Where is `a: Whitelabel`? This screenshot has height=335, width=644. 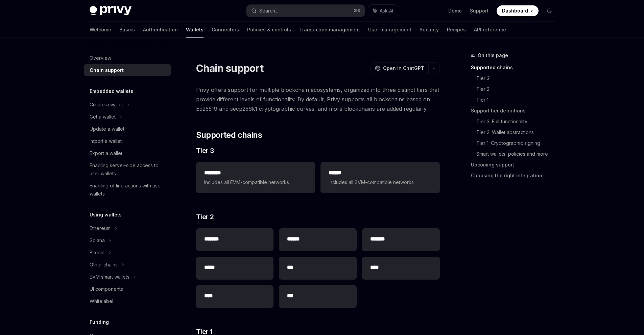
a: Whitelabel is located at coordinates (128, 301).